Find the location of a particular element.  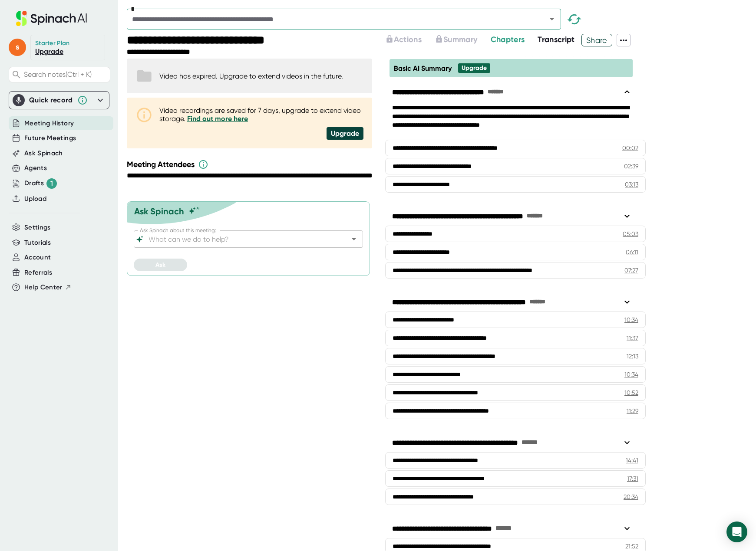

div: 02:39 is located at coordinates (631, 166).